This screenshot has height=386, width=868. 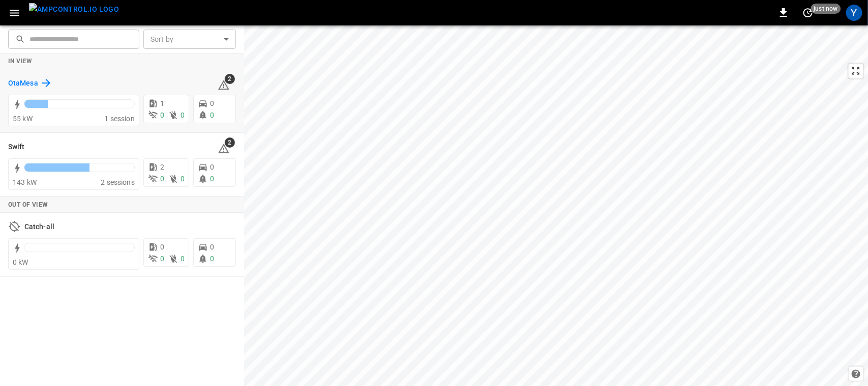 What do you see at coordinates (119, 119) in the screenshot?
I see `span: 1 session` at bounding box center [119, 119].